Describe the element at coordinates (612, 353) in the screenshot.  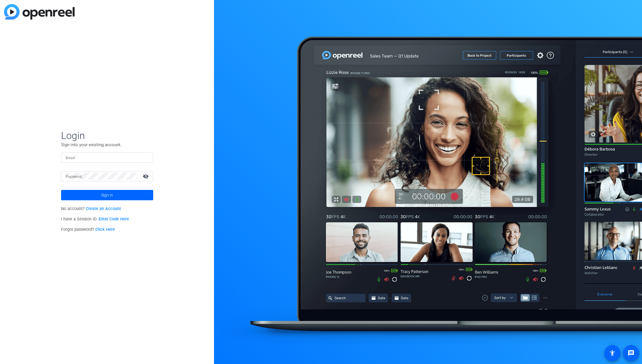
I see `mat-icon: accessibility` at that location.